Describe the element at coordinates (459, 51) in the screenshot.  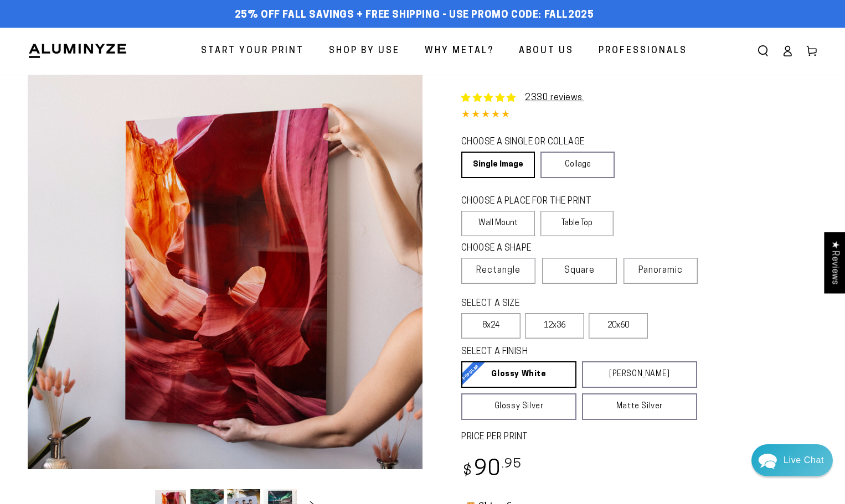
I see `span: Why Metal?` at that location.